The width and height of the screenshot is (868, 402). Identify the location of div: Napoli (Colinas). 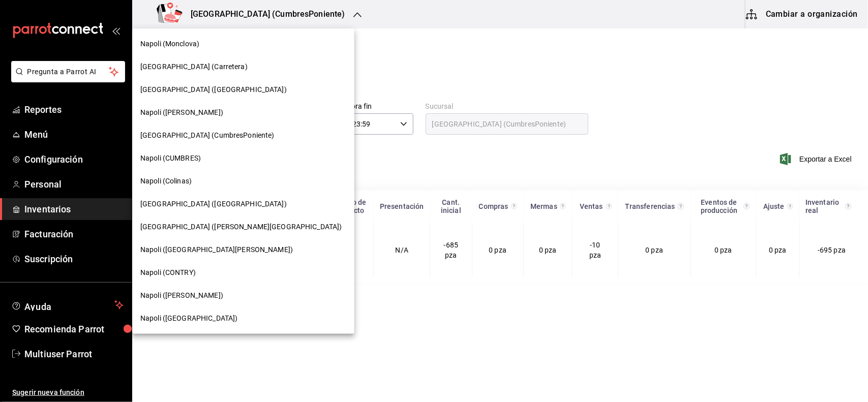
(243, 181).